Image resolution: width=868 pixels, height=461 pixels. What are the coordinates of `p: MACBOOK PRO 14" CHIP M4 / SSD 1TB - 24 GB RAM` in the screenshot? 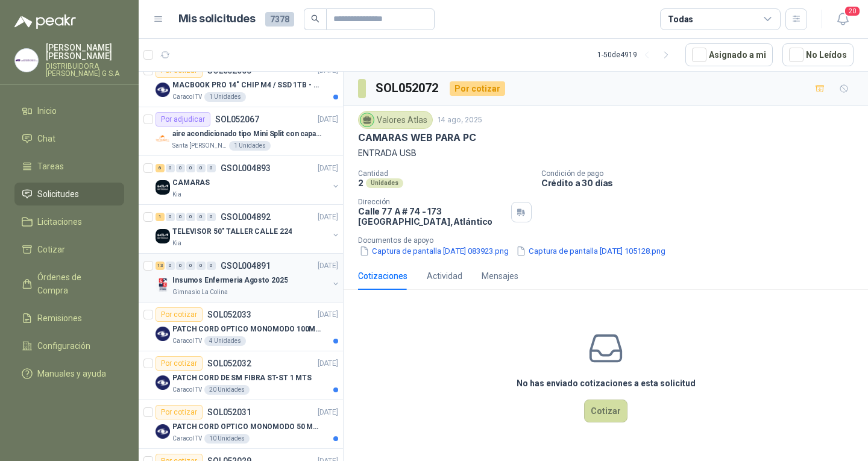 It's located at (247, 85).